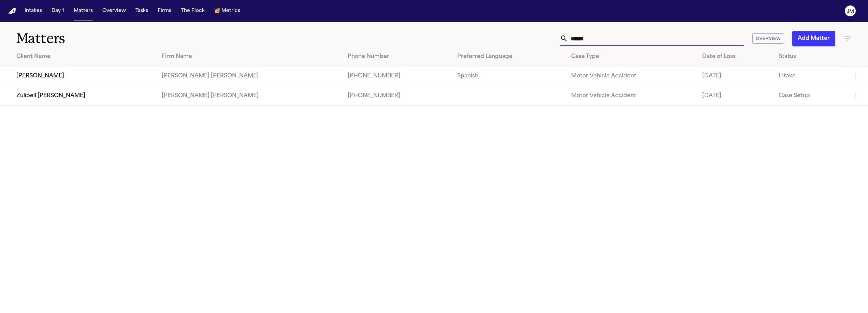  Describe the element at coordinates (114, 11) in the screenshot. I see `a: Overview` at that location.